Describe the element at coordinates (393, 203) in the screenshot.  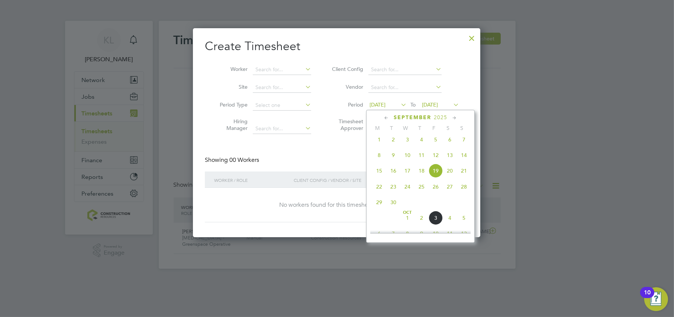
I see `span: 30` at that location.